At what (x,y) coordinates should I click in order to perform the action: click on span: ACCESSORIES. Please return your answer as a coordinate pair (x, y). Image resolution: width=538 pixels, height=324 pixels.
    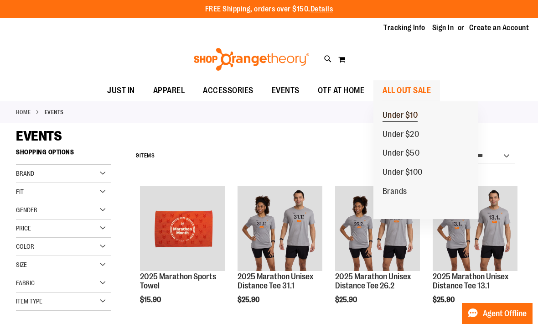
    Looking at the image, I should click on (228, 90).